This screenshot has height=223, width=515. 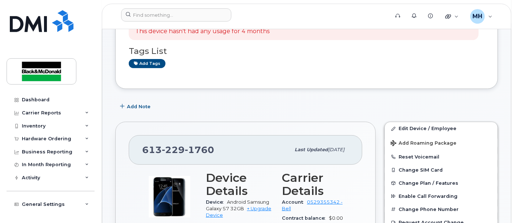 I want to click on a: Edit Device / Employee, so click(x=441, y=128).